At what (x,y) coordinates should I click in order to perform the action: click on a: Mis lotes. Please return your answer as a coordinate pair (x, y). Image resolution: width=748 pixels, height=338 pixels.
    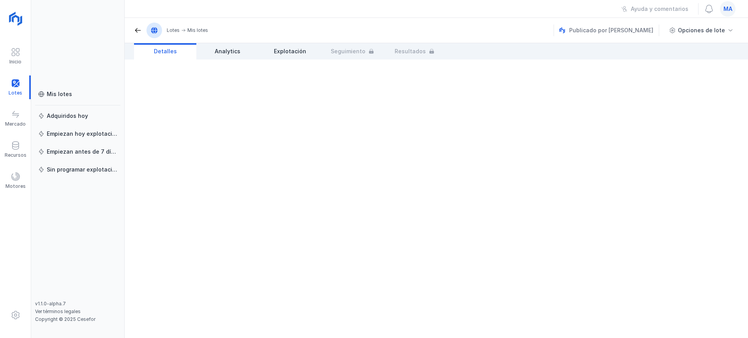
    Looking at the image, I should click on (78, 94).